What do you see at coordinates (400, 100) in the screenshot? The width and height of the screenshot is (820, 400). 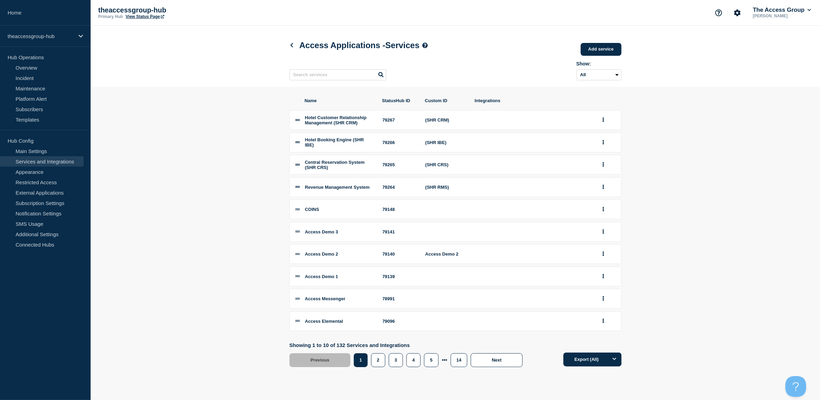 I see `span: StatusHub ID` at bounding box center [400, 100].